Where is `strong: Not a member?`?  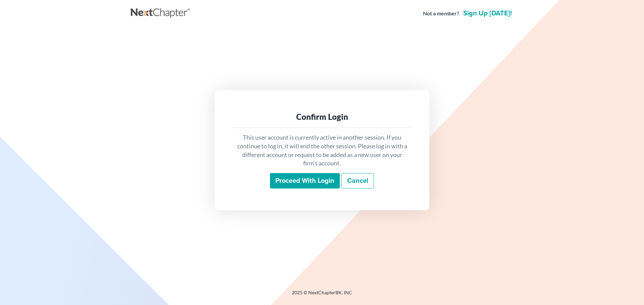 strong: Not a member? is located at coordinates (441, 13).